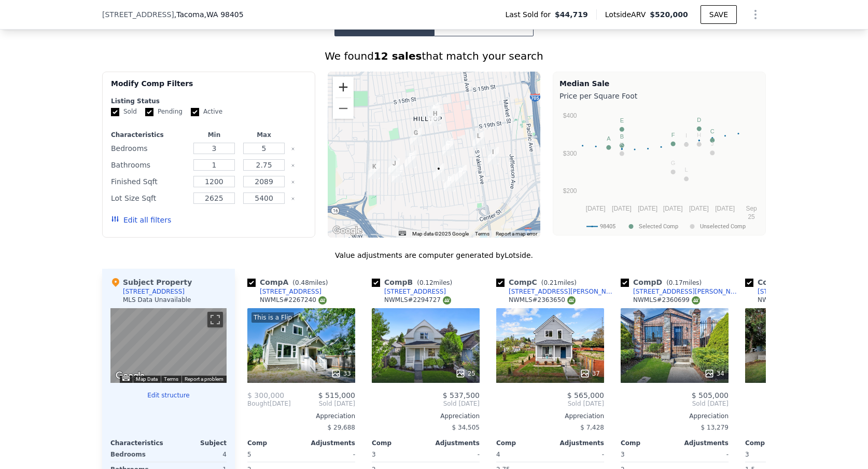 The image size is (868, 469). What do you see at coordinates (461, 174) in the screenshot?
I see `div: 2346 S J St` at bounding box center [461, 174].